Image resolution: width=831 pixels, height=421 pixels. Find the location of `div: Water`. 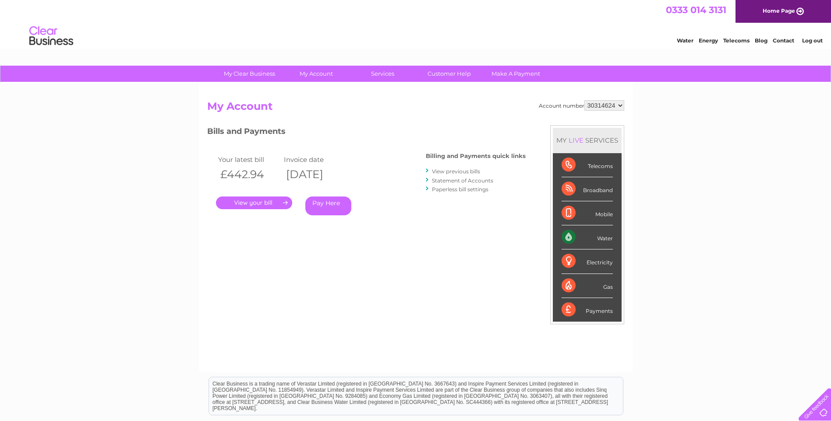

div: Water is located at coordinates (587, 237).